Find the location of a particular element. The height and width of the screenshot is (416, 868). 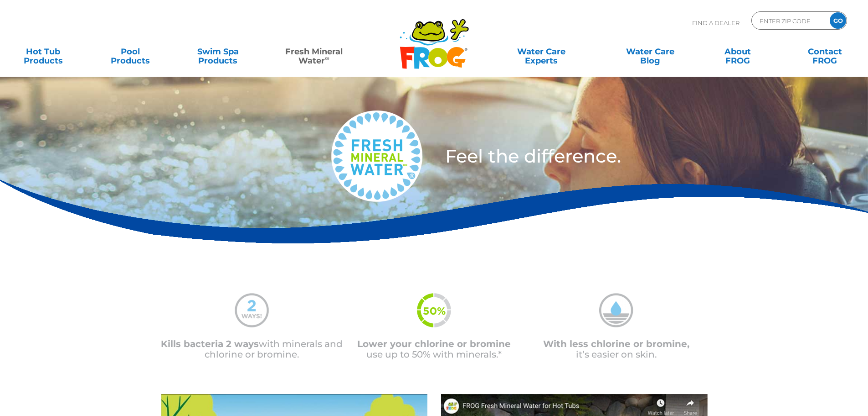

span: Lower your chlorine or bromine is located at coordinates (434, 344).